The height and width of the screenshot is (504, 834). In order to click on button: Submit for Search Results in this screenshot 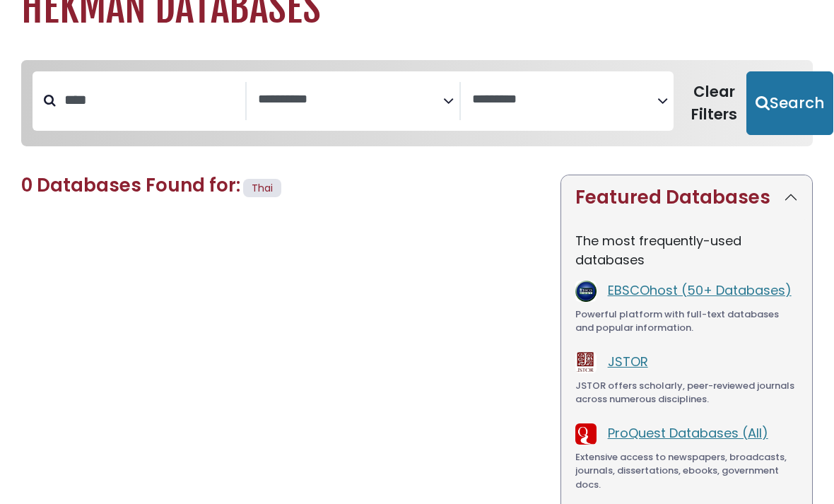, I will do `click(789, 104)`.